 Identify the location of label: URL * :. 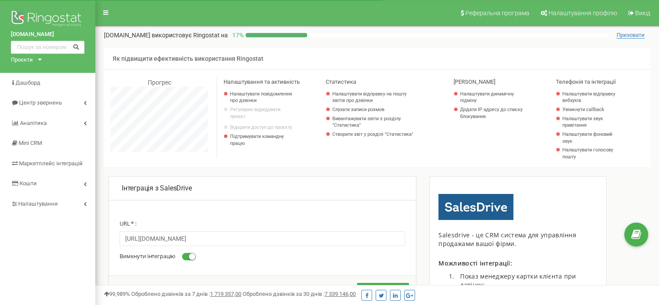
(128, 221).